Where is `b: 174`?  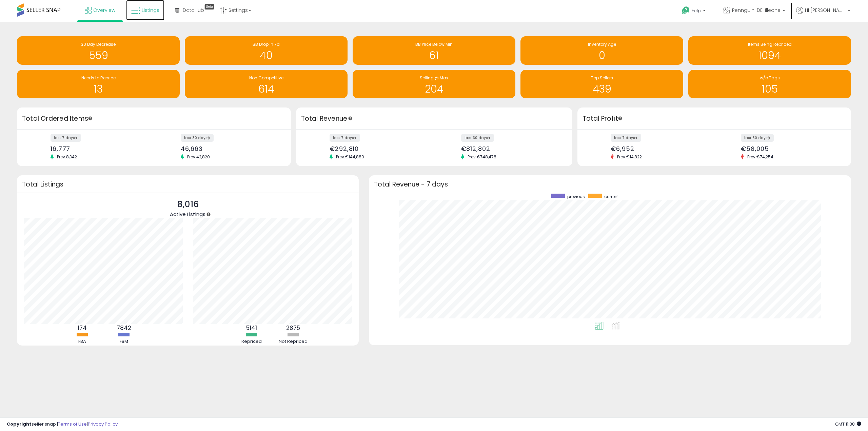 b: 174 is located at coordinates (82, 328).